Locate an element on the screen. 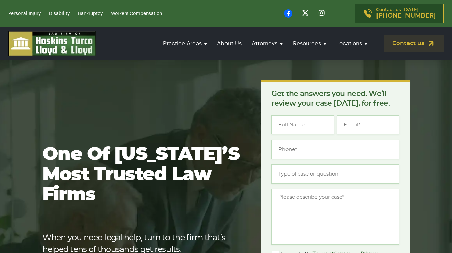 The image size is (452, 253). a: Resources is located at coordinates (309, 43).